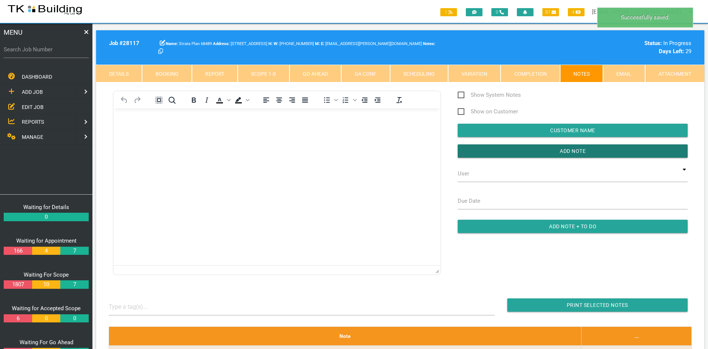 Image resolution: width=708 pixels, height=349 pixels. What do you see at coordinates (171, 44) in the screenshot?
I see `b: Name:` at bounding box center [171, 44].